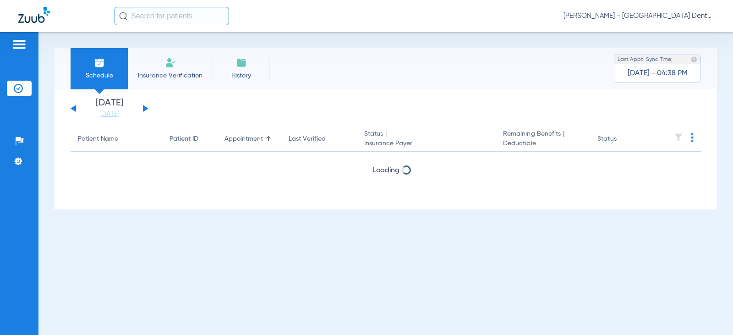  I want to click on span: Schedule, so click(99, 76).